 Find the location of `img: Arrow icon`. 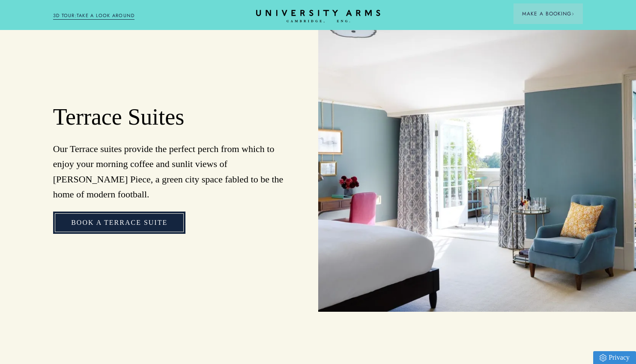

img: Arrow icon is located at coordinates (573, 14).